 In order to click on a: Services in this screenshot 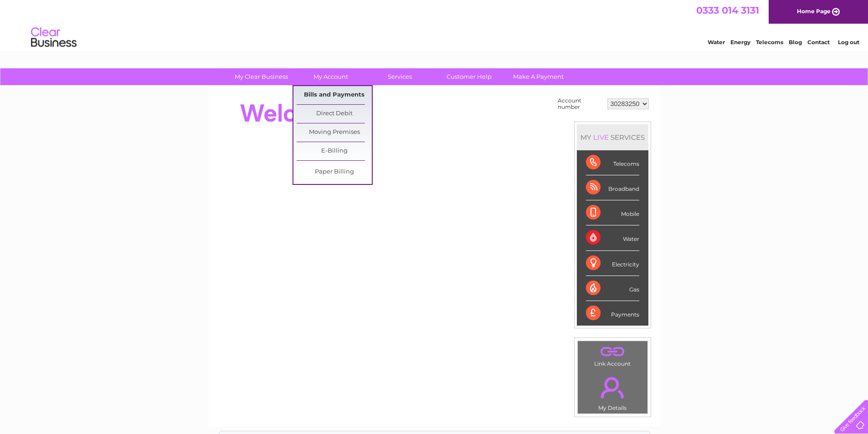, I will do `click(400, 77)`.